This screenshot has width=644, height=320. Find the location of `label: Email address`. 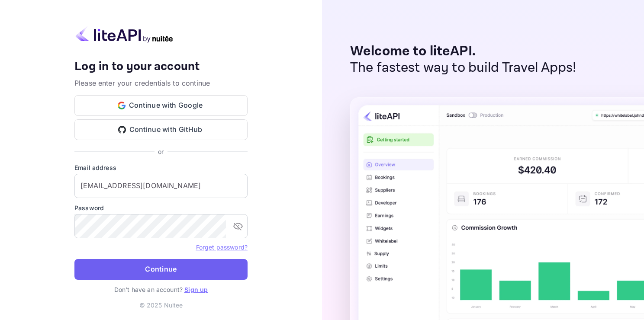

label: Email address is located at coordinates (161, 167).